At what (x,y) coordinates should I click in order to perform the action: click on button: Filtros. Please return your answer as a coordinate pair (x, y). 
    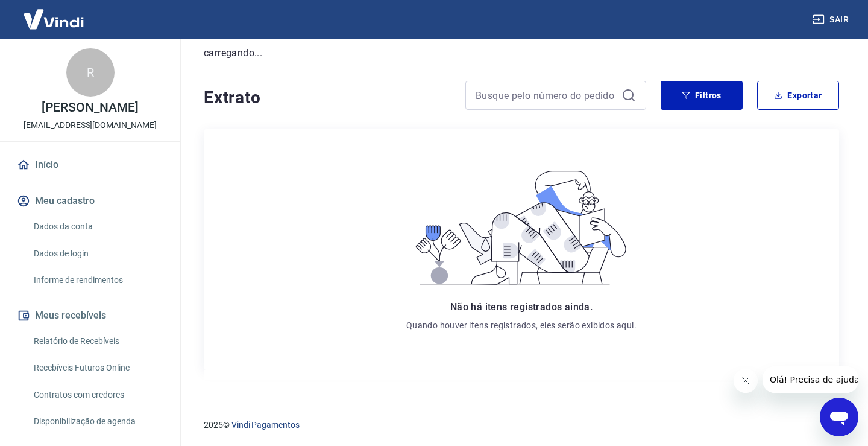
    Looking at the image, I should click on (701, 95).